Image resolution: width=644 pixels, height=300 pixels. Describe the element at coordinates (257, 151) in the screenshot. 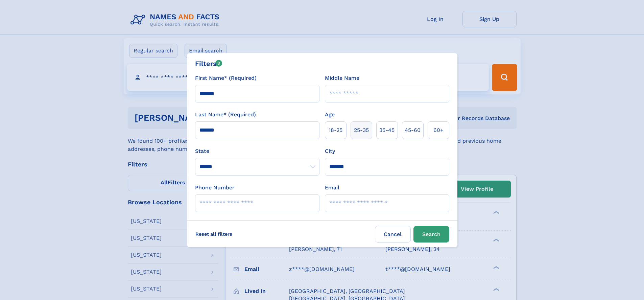

I see `label: State` at that location.